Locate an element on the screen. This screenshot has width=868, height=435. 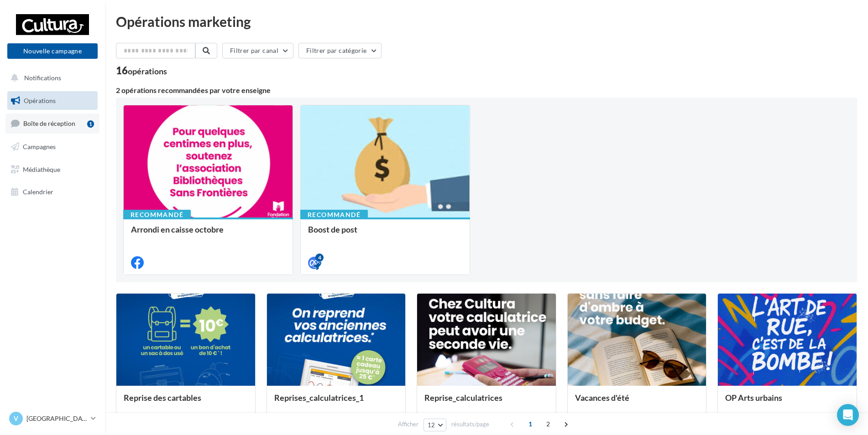
button: Filtrer par catégorie is located at coordinates (340, 51).